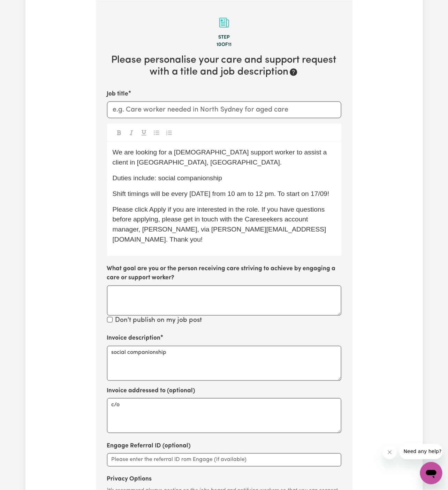  I want to click on textarea: c/o, so click(224, 416).